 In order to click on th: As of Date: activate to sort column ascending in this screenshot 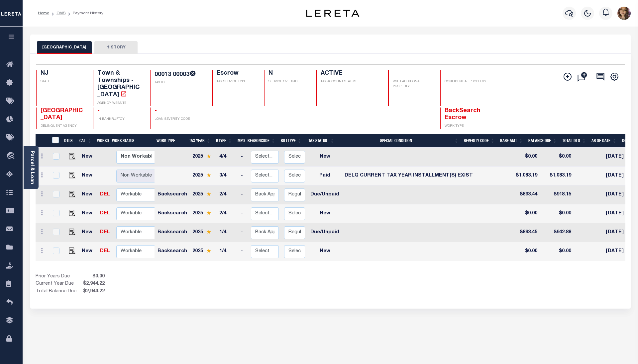, I will do `click(604, 141)`.